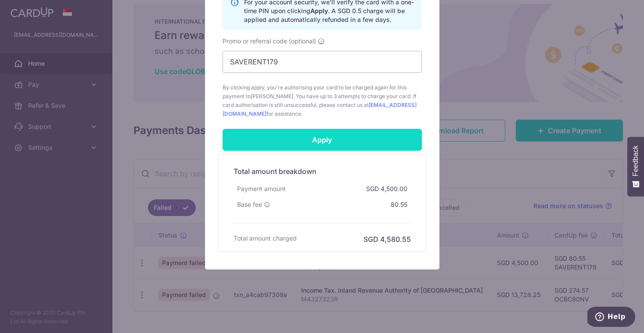 The width and height of the screenshot is (644, 333). What do you see at coordinates (261, 189) in the screenshot?
I see `div: Payment amount` at bounding box center [261, 189].